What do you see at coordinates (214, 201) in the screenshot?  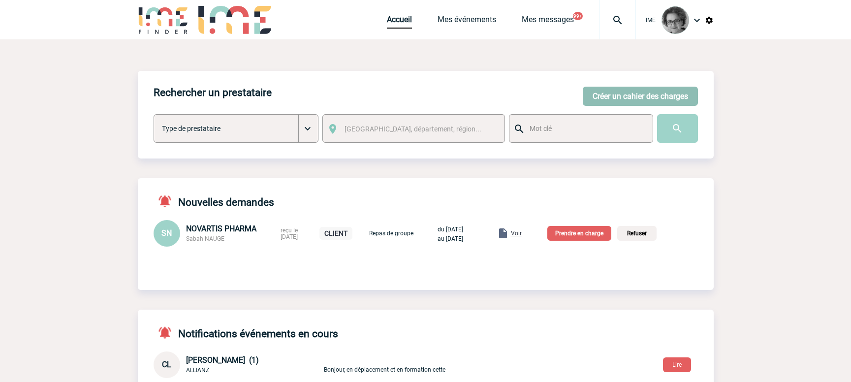 I see `h4: Nouvelles demandes` at bounding box center [214, 201].